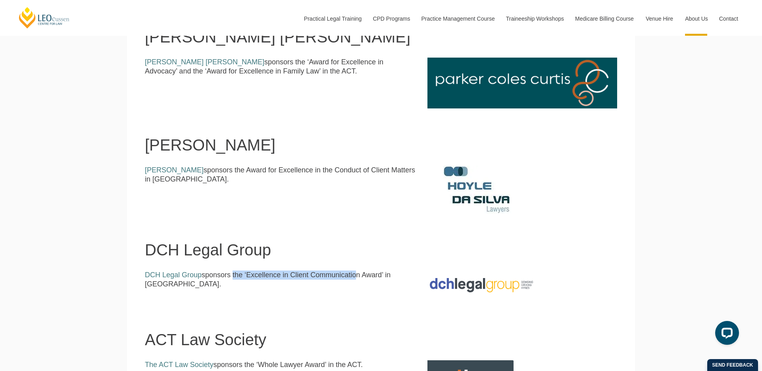 The image size is (762, 371). Describe the element at coordinates (696, 19) in the screenshot. I see `a: About Us` at that location.